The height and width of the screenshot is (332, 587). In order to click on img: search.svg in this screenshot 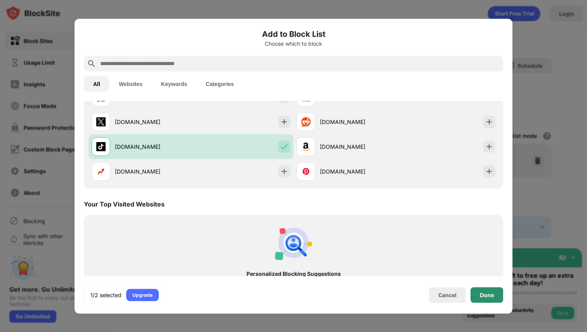, I will do `click(92, 64)`.